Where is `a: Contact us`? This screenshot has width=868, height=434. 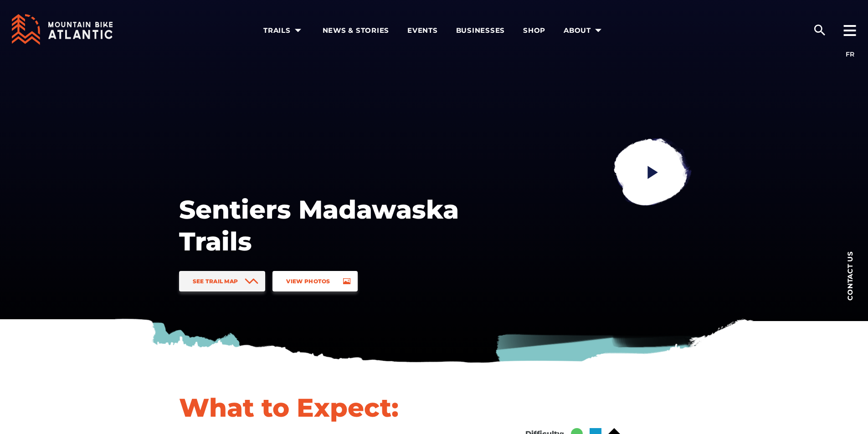
a: Contact us is located at coordinates (850, 275).